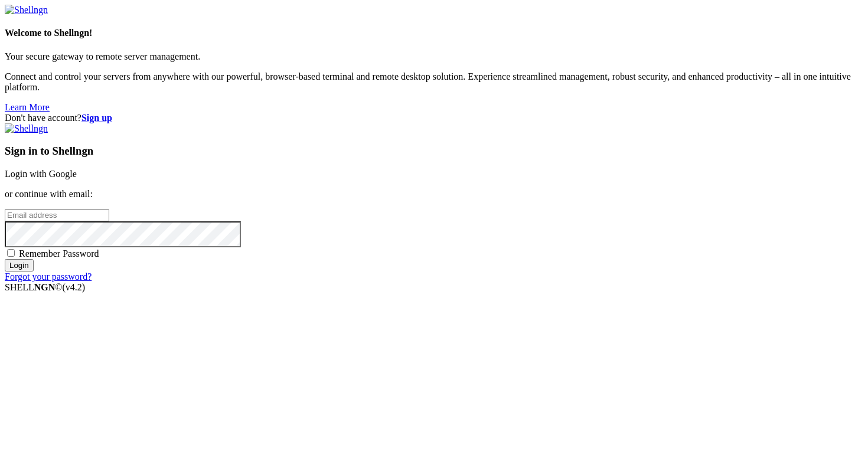  Describe the element at coordinates (41, 174) in the screenshot. I see `a: Login with Google` at that location.